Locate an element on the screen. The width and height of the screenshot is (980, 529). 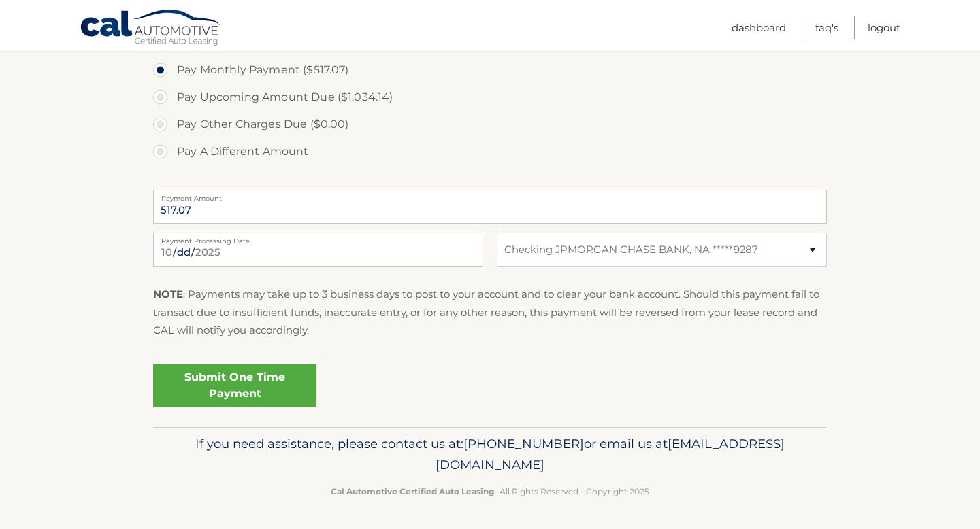
label: Payment Amount is located at coordinates (490, 195).